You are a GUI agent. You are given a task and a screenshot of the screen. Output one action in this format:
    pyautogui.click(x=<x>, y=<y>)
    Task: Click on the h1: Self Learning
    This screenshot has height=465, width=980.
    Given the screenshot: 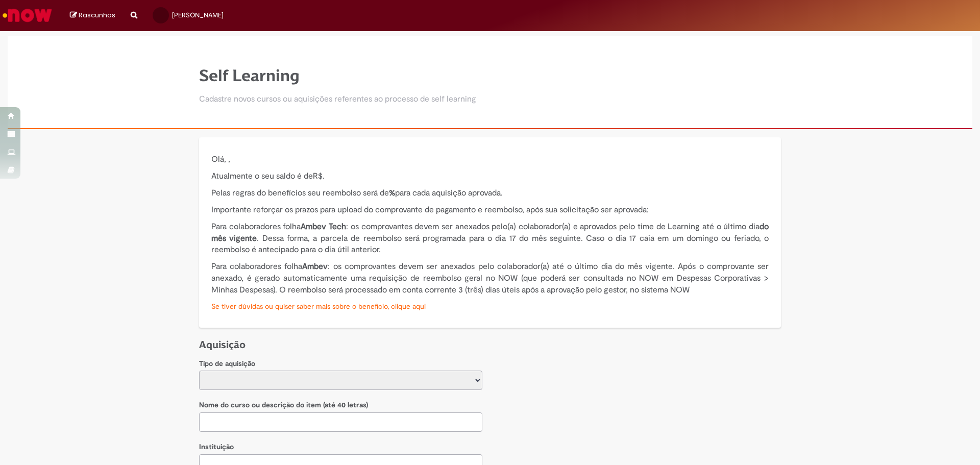 What is the action you would take?
    pyautogui.click(x=337, y=76)
    